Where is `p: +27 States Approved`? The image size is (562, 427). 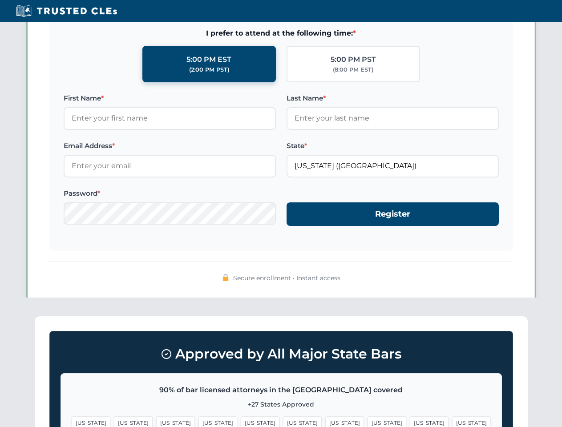
p: +27 States Approved is located at coordinates (281, 404).